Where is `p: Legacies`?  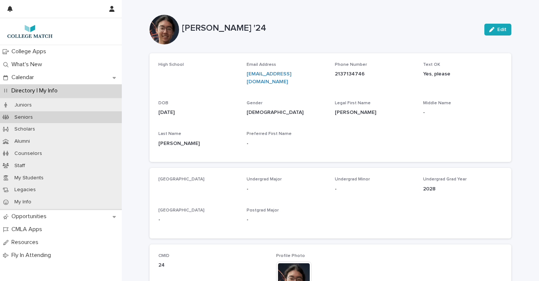 p: Legacies is located at coordinates (25, 189).